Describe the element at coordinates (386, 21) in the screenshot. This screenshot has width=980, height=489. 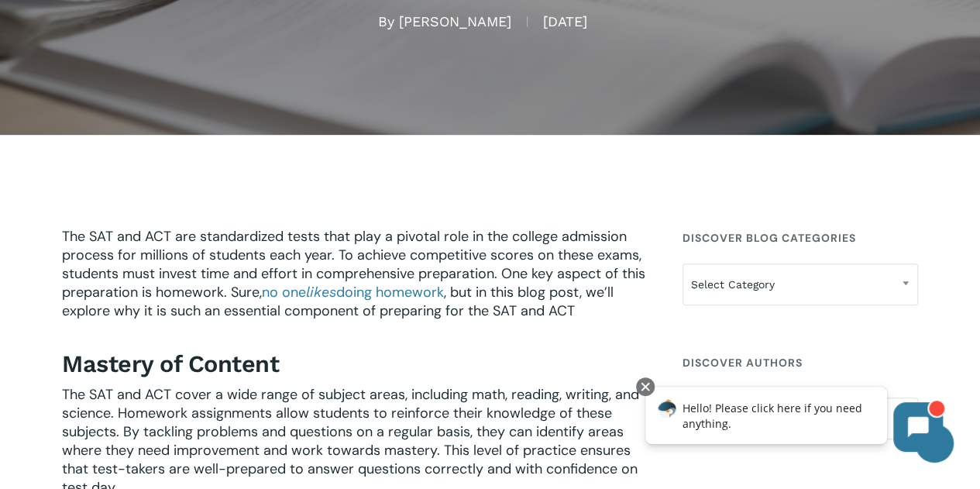
I see `span: By` at that location.